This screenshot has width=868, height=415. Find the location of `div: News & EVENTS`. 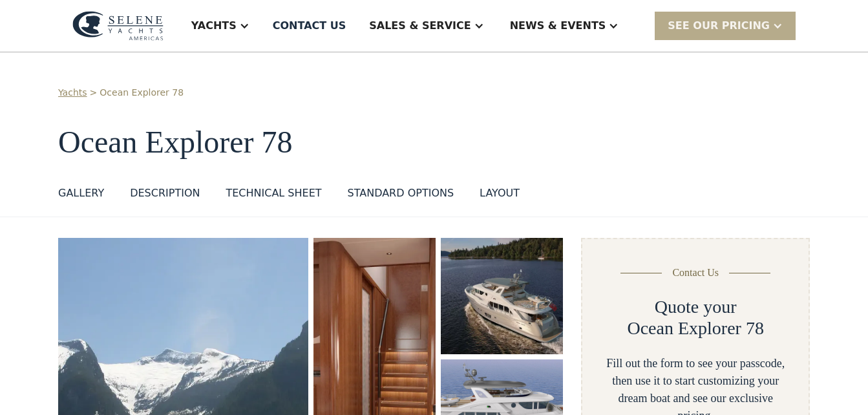

div: News & EVENTS is located at coordinates (558, 25).